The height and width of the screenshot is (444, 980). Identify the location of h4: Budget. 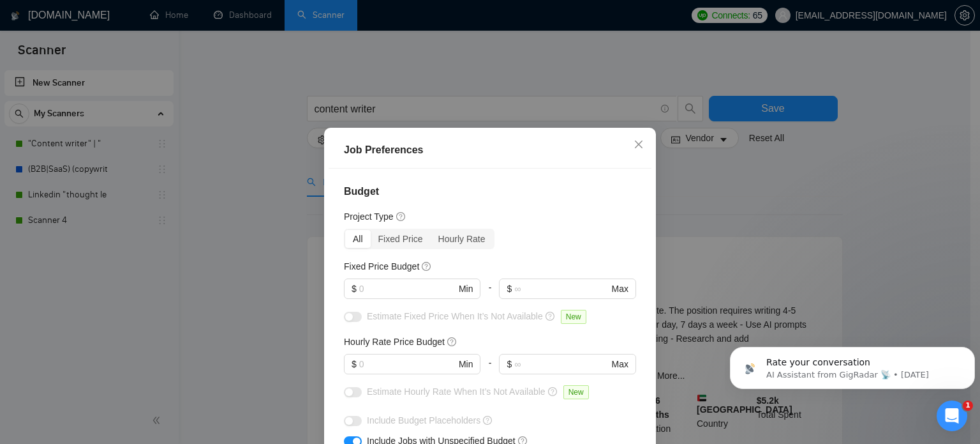
(490, 191).